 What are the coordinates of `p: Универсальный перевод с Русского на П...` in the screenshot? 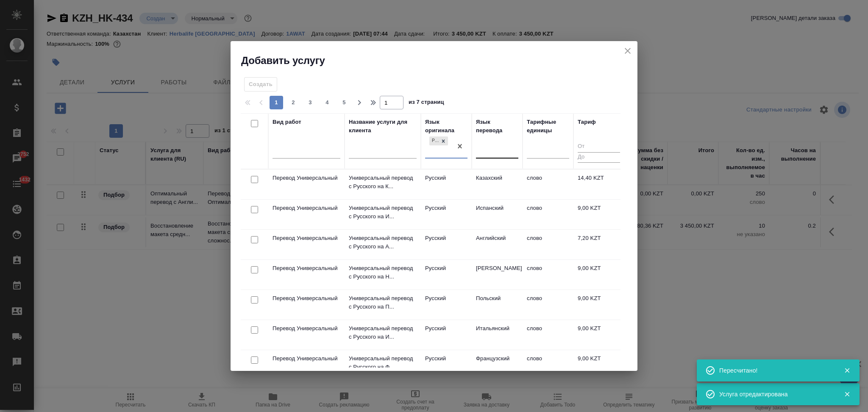 It's located at (383, 303).